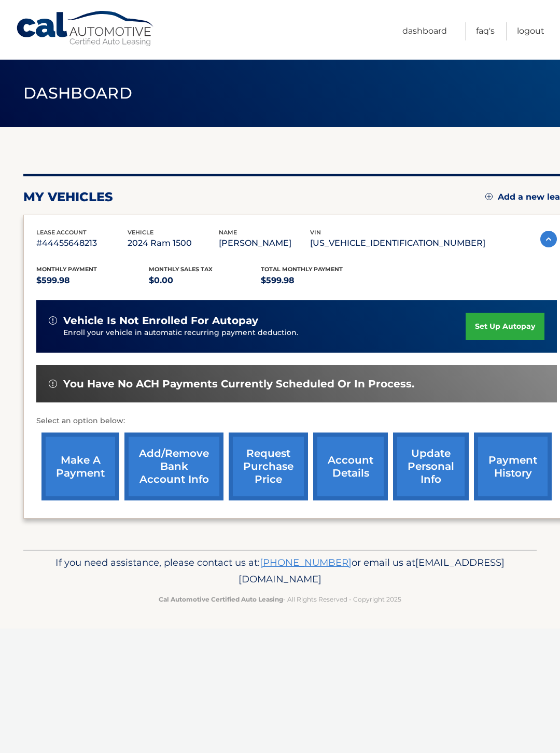 The image size is (560, 753). What do you see at coordinates (173, 243) in the screenshot?
I see `p: 2024 Ram 1500` at bounding box center [173, 243].